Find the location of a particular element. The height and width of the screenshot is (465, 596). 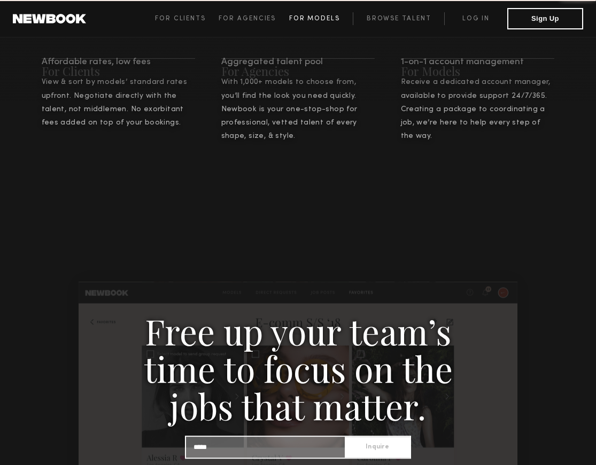

a: Log in is located at coordinates (475, 19).